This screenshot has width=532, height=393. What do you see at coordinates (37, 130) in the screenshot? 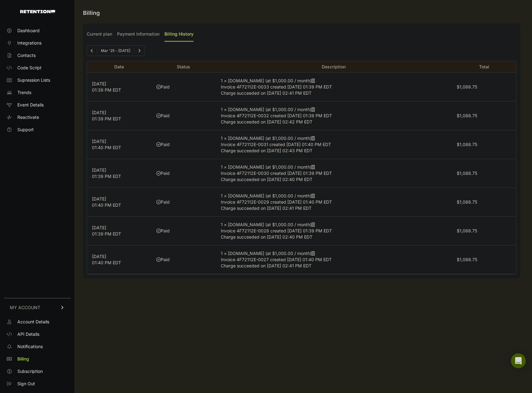
I see `a: Support` at bounding box center [37, 130].